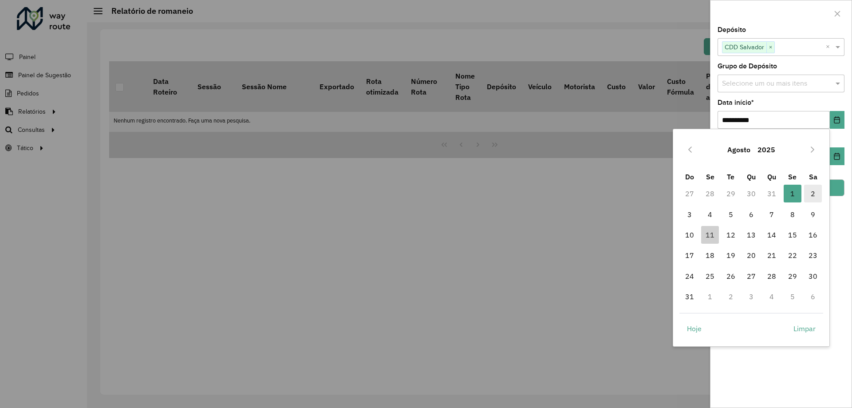 This screenshot has width=852, height=408. Describe the element at coordinates (730, 177) in the screenshot. I see `span: Te` at that location.